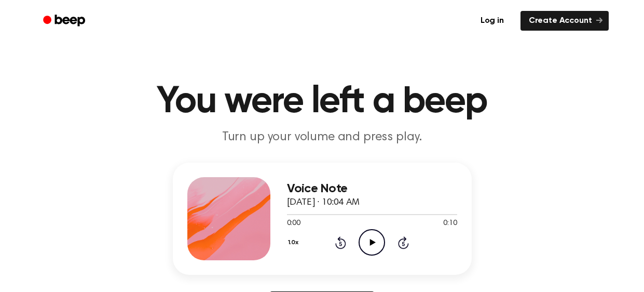 The width and height of the screenshot is (644, 292). What do you see at coordinates (65, 21) in the screenshot?
I see `a: Beep` at bounding box center [65, 21].